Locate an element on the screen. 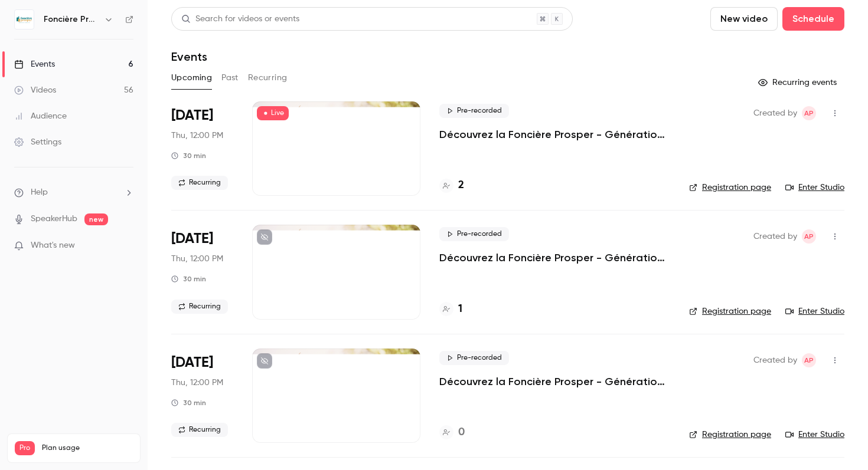 The height and width of the screenshot is (470, 868). div: Search for videos or events is located at coordinates (241, 19).